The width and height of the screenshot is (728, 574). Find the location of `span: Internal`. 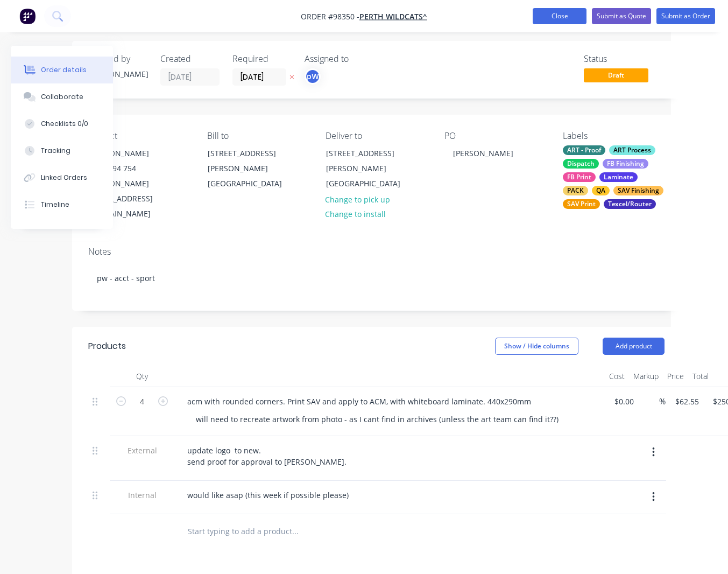

span: Internal is located at coordinates (142, 494).